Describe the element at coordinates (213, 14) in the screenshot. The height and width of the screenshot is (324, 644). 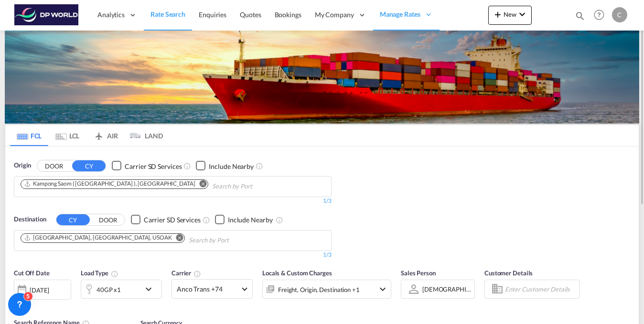
I see `span: Enquiries` at that location.